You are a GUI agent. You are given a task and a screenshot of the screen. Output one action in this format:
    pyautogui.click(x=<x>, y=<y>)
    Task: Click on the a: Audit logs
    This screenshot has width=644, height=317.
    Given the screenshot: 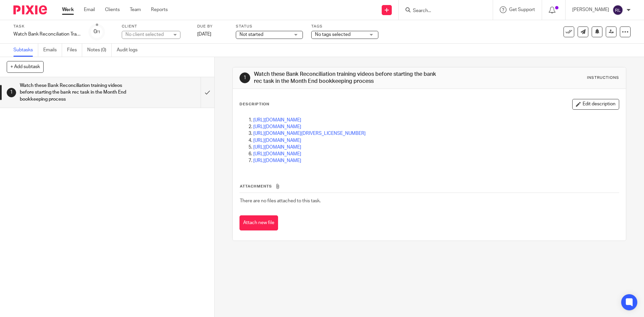 What is the action you would take?
    pyautogui.click(x=129, y=50)
    